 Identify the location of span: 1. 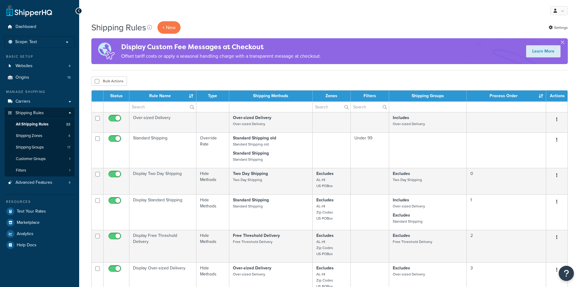
(70, 159).